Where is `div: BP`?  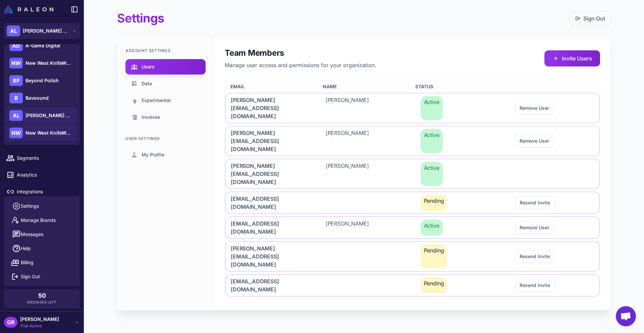
div: BP is located at coordinates (16, 80).